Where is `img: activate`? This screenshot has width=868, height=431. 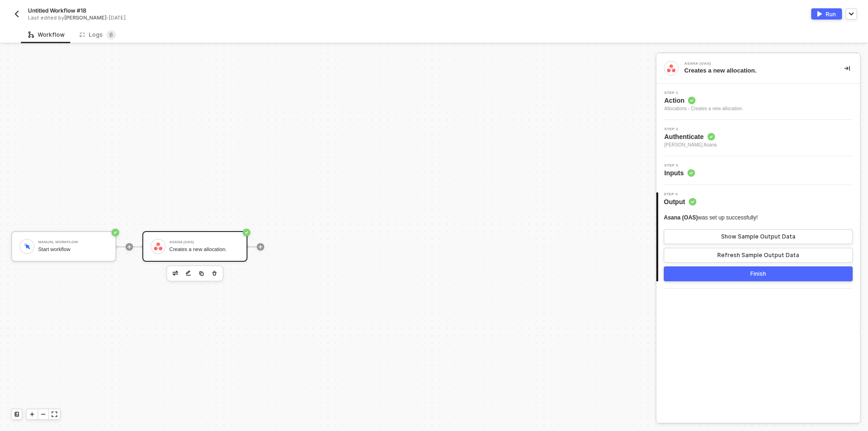
img: activate is located at coordinates (820, 14).